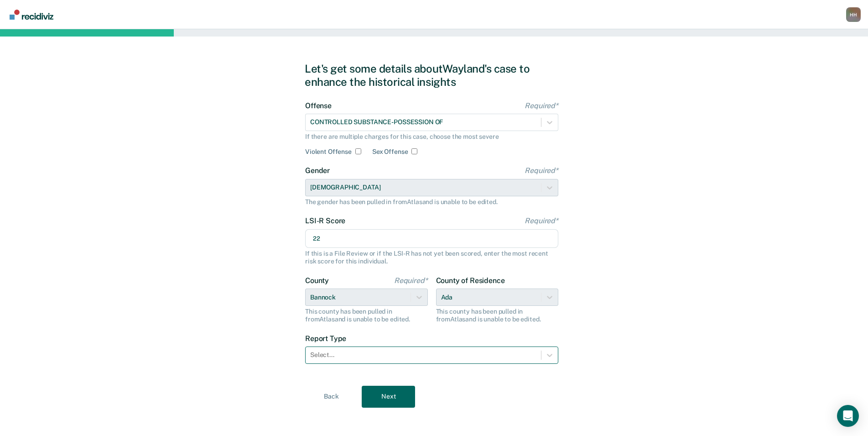 Image resolution: width=868 pixels, height=436 pixels. I want to click on label: County of Residence, so click(497, 281).